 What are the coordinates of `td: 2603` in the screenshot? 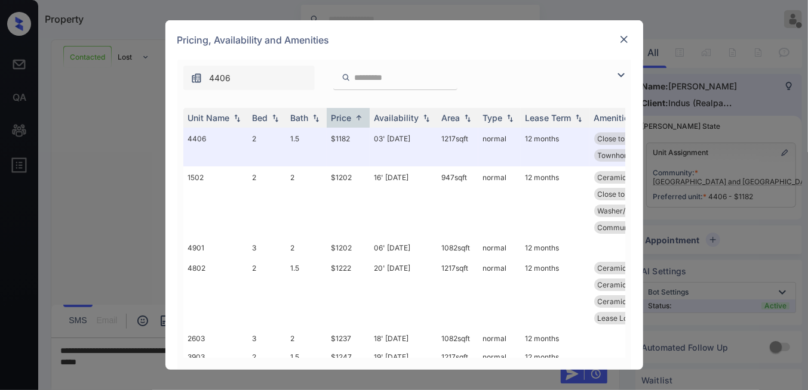 It's located at (215, 338).